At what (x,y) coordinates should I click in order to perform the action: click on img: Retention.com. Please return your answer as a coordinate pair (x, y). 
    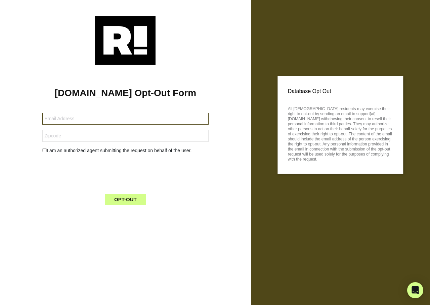
    Looking at the image, I should click on (125, 40).